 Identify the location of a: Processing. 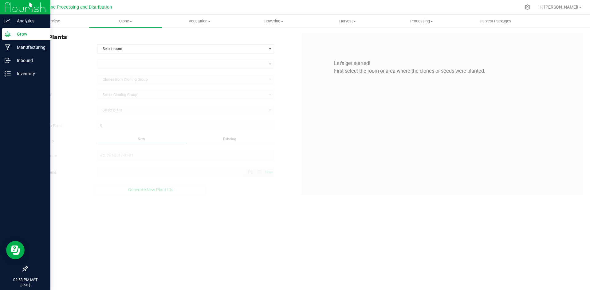
(421, 21).